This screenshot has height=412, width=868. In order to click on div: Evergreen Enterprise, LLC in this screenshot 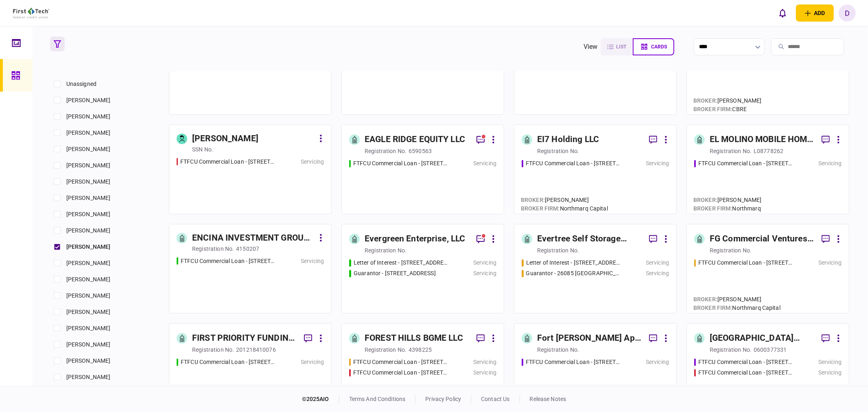, I will do `click(415, 239)`.